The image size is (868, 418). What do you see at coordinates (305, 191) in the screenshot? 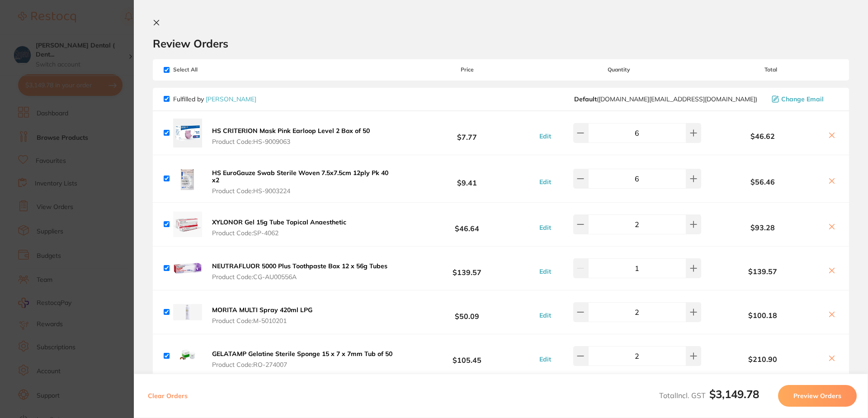
I see `span: Product Code: HS-9003224` at bounding box center [305, 191].